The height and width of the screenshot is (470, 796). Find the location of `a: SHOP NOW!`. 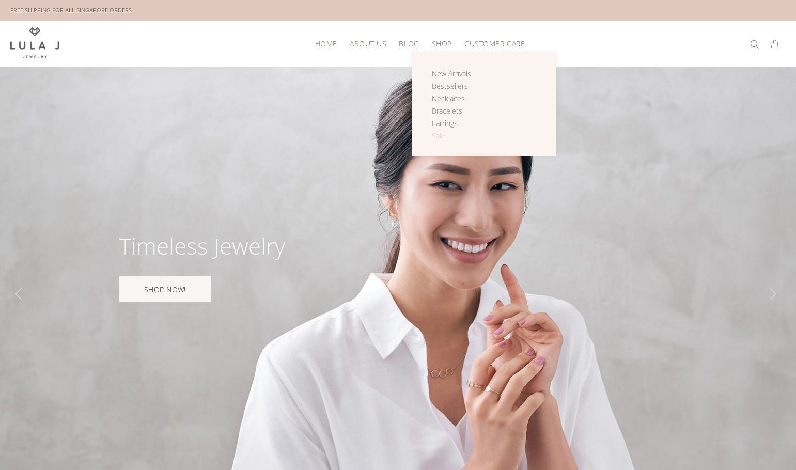

a: SHOP NOW! is located at coordinates (165, 289).